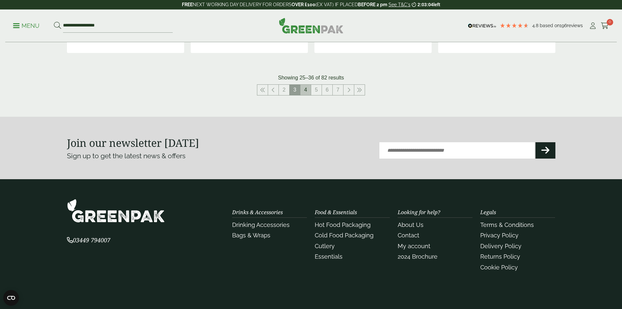 The image size is (622, 309). I want to click on a: Contact, so click(409, 235).